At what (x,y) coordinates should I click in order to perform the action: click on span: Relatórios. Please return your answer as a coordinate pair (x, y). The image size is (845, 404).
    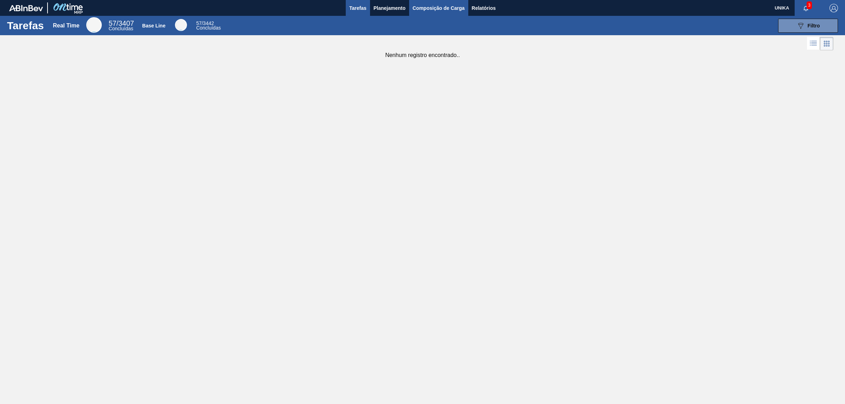
    Looking at the image, I should click on (484, 8).